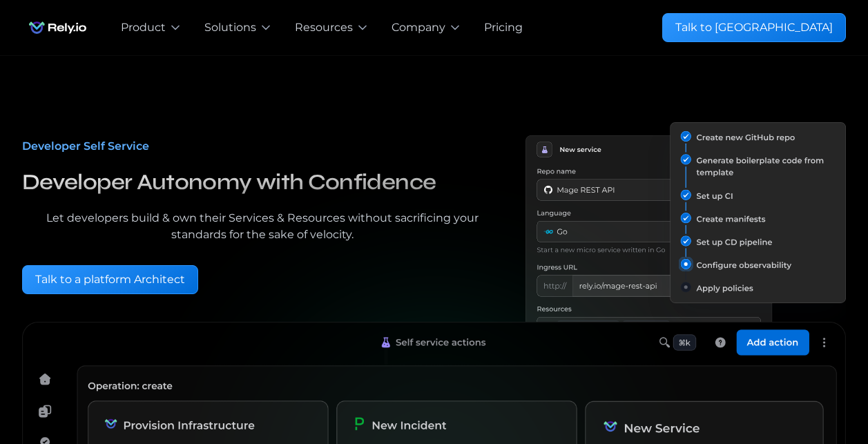  Describe the element at coordinates (110, 279) in the screenshot. I see `a: Talk to a platform Architect` at that location.